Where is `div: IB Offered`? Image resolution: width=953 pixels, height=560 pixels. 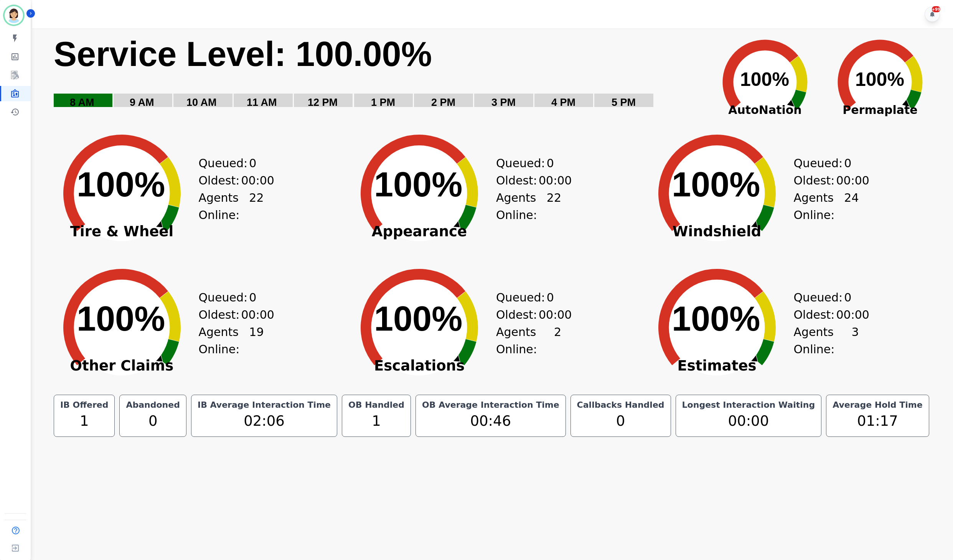
div: IB Offered is located at coordinates (84, 405).